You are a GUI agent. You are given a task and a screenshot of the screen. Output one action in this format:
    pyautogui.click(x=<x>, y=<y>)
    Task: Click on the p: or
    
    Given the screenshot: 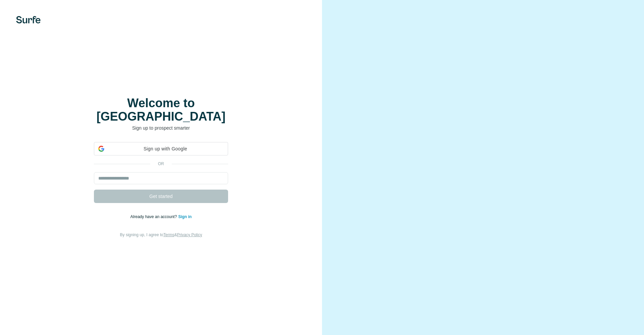 What is the action you would take?
    pyautogui.click(x=161, y=164)
    